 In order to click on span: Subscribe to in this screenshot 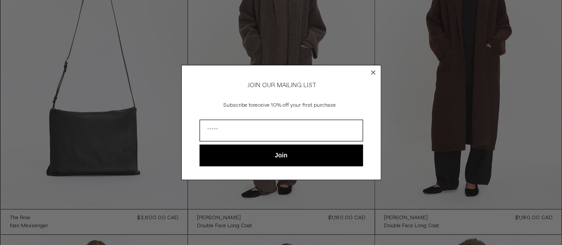, I will do `click(238, 105)`.